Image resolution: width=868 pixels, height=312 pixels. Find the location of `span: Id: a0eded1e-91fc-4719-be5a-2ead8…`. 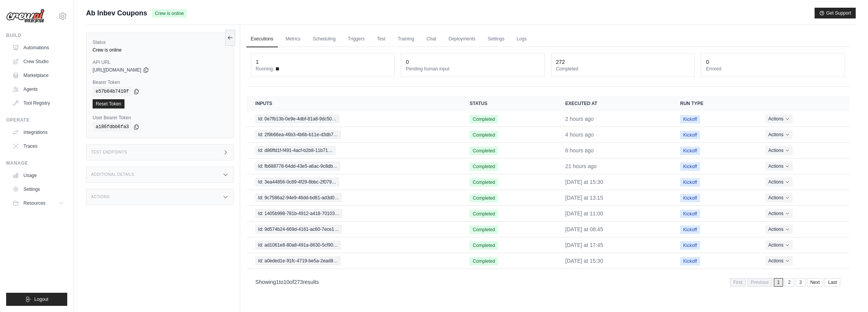

span: Id: a0eded1e-91fc-4719-be5a-2ead8… is located at coordinates (298, 261).